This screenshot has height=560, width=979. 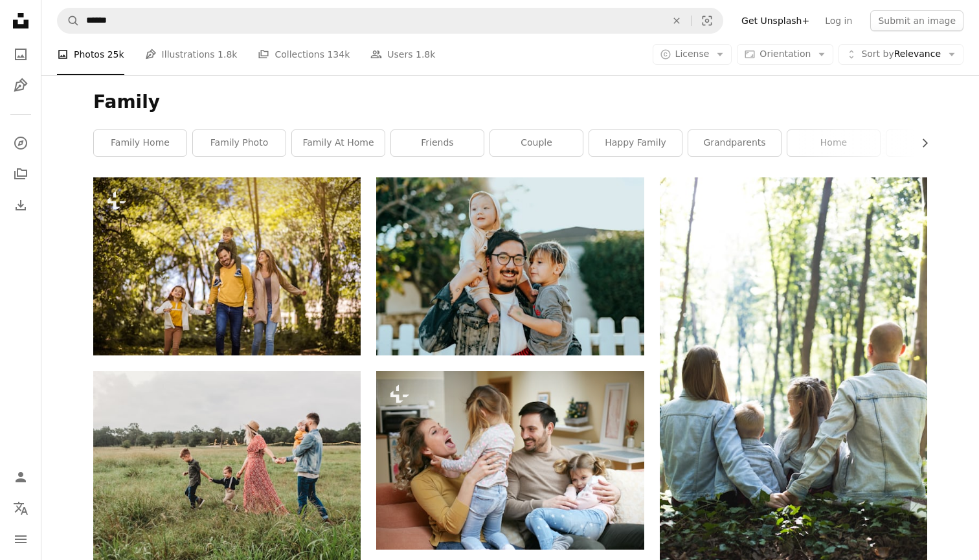 I want to click on a: grandparents, so click(x=735, y=143).